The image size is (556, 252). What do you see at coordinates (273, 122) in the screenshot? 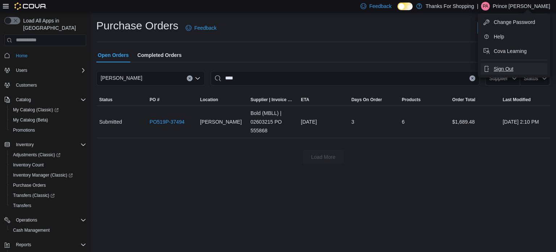
I see `div: Bold (MBLL) | 02603215 PO 555868` at bounding box center [273, 122].